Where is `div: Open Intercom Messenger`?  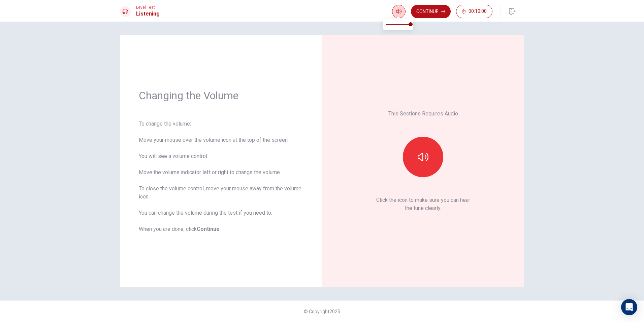 div: Open Intercom Messenger is located at coordinates (629, 307).